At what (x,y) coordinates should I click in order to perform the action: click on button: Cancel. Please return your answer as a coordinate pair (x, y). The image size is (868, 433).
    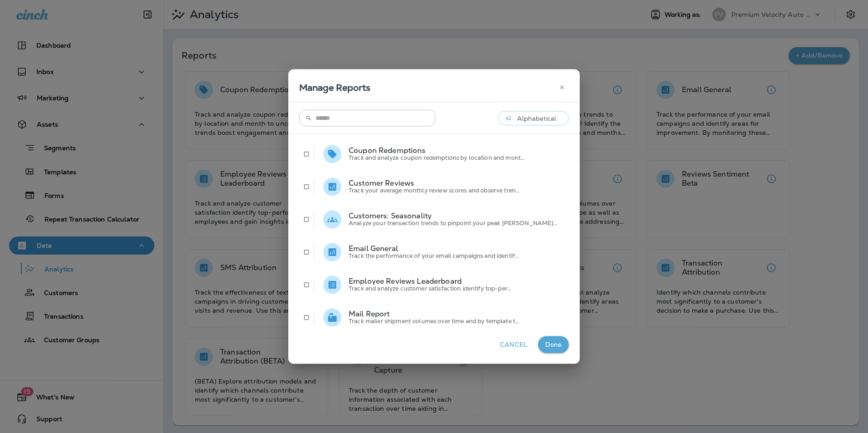
    Looking at the image, I should click on (513, 345).